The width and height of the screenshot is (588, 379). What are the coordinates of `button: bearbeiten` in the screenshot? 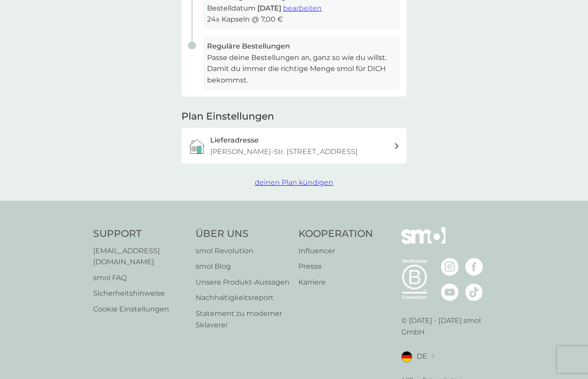 It's located at (302, 8).